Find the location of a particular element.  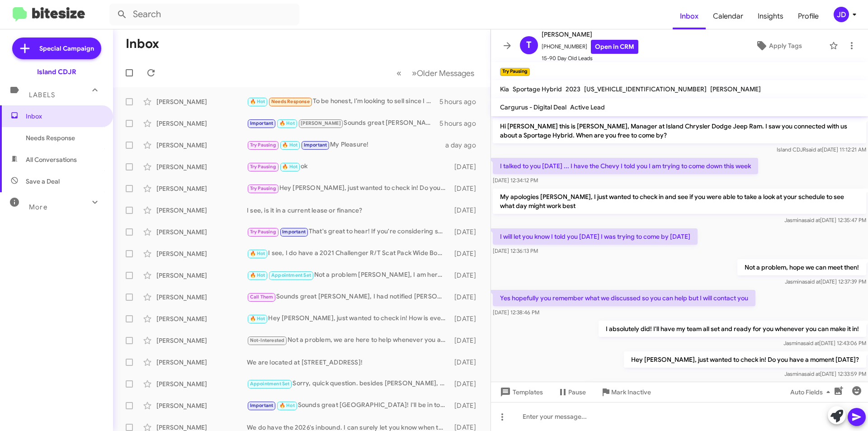

span: Sportage Hybrid is located at coordinates (537, 89).